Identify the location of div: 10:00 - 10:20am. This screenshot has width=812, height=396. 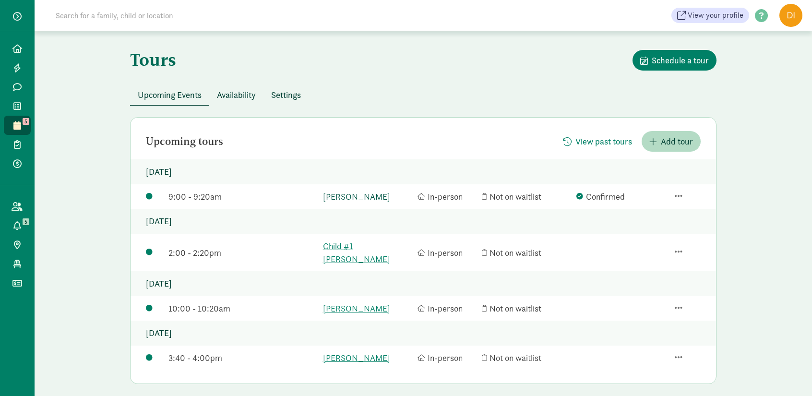
(243, 308).